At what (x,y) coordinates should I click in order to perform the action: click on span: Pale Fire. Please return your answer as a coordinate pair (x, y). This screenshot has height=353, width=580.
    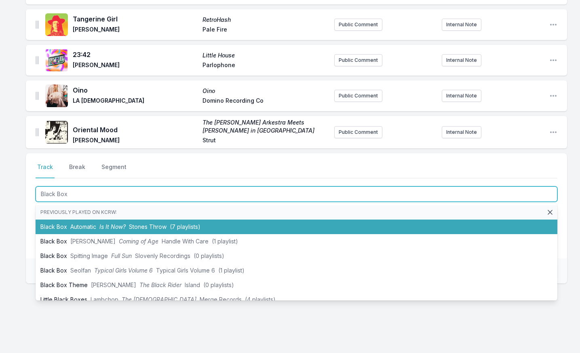
    Looking at the image, I should click on (265, 30).